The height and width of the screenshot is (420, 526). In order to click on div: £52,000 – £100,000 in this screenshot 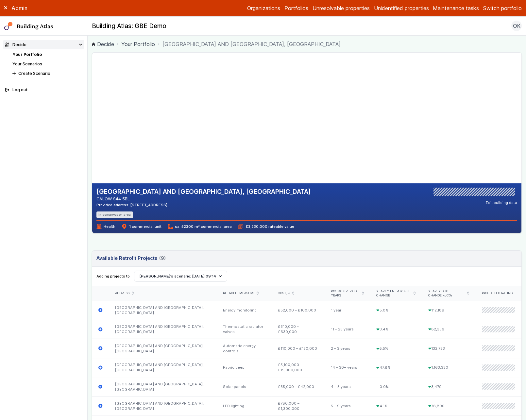, I will do `click(298, 310)`.